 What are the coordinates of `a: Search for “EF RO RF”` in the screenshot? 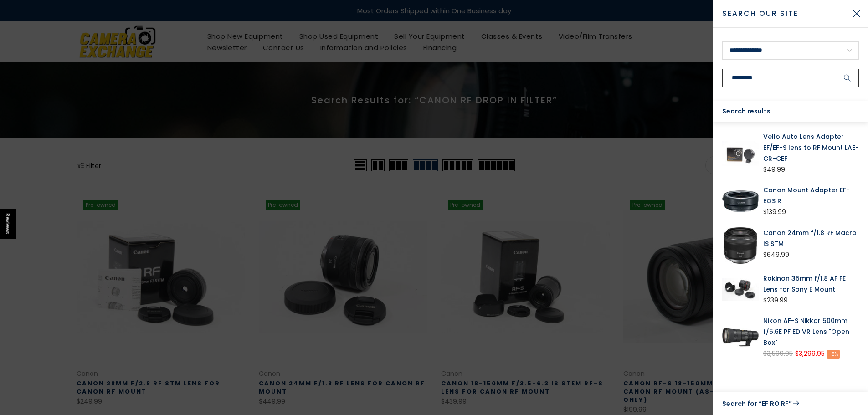 It's located at (790, 404).